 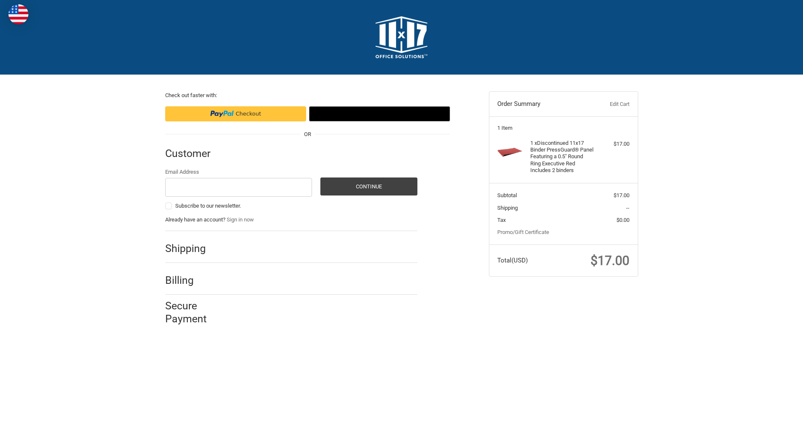 I want to click on span: Tax, so click(x=501, y=220).